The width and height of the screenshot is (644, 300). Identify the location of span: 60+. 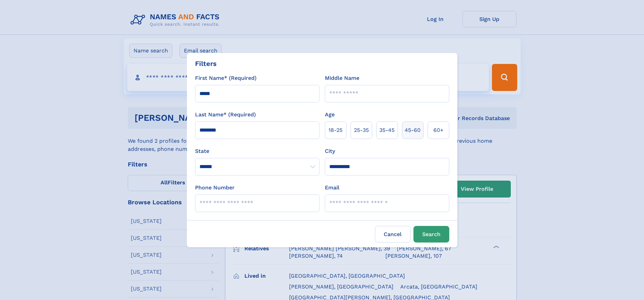
(439, 130).